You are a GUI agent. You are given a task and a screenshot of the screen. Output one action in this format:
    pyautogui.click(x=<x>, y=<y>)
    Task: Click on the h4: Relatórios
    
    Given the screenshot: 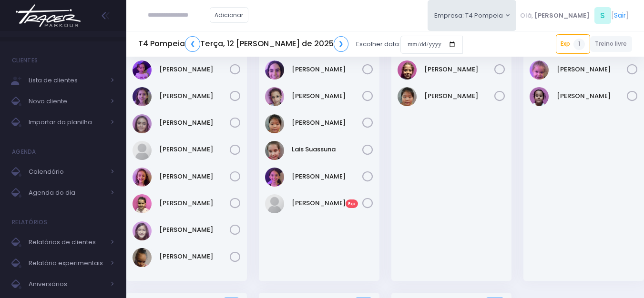 What is the action you would take?
    pyautogui.click(x=30, y=222)
    